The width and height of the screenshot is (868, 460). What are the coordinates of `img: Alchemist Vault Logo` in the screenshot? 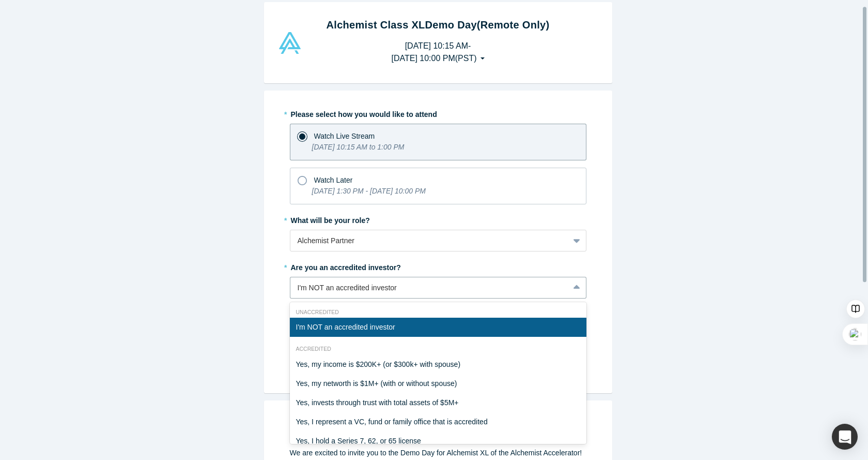 It's located at (290, 43).